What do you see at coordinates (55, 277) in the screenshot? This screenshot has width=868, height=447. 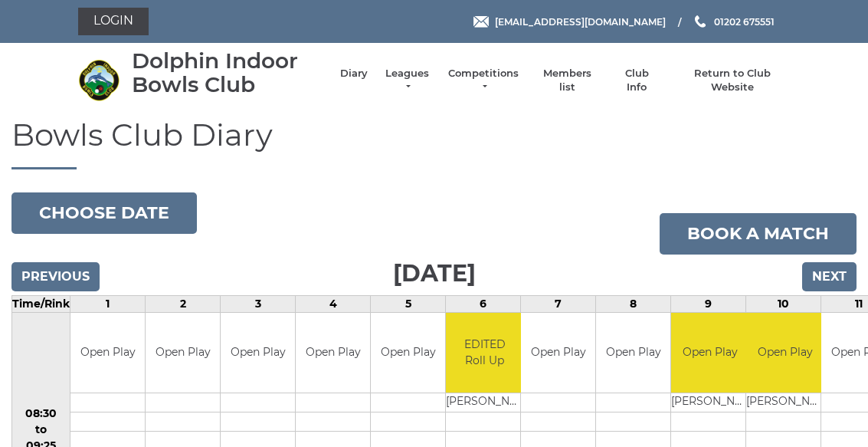 I see `input: Previous` at bounding box center [55, 277].